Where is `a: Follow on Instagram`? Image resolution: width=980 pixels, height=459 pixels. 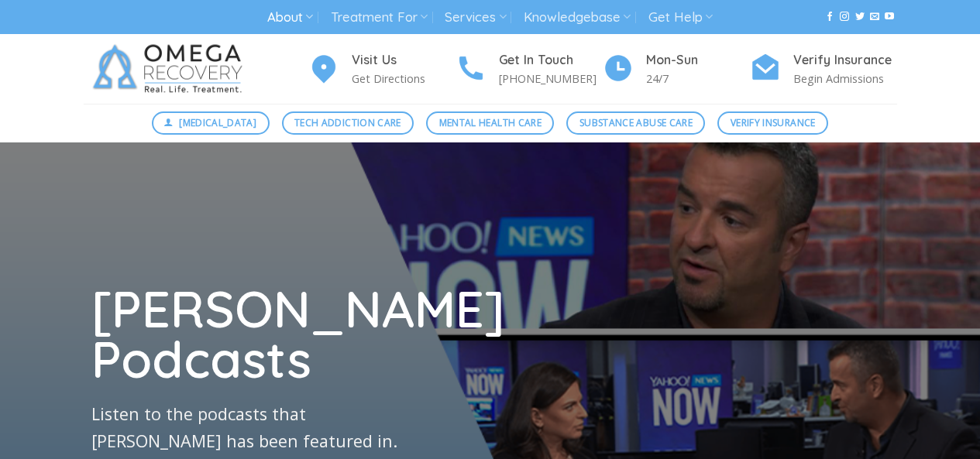
a: Follow on Instagram is located at coordinates (845, 17).